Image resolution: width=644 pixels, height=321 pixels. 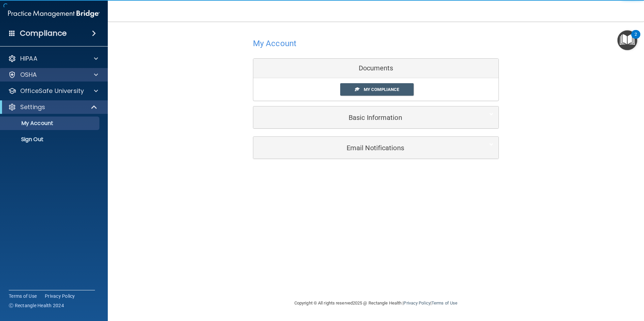 What do you see at coordinates (29, 59) in the screenshot?
I see `p: HIPAA` at bounding box center [29, 59].